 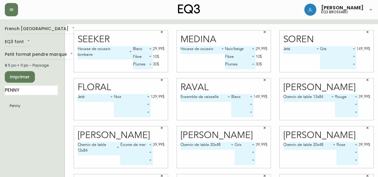 What do you see at coordinates (31, 106) in the screenshot?
I see `li: Petit format pendre marque` at bounding box center [31, 106].